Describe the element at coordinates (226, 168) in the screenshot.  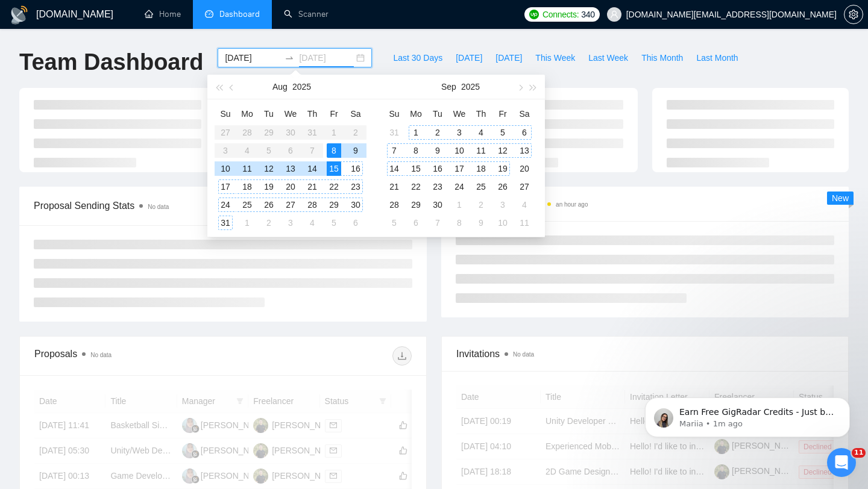
I see `td: 2025-08-10` at that location.